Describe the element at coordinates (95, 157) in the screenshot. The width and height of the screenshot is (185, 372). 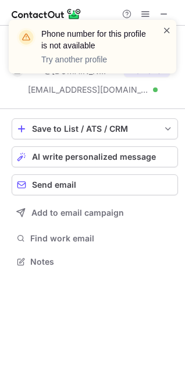
I see `button: AI write personalized message` at that location.